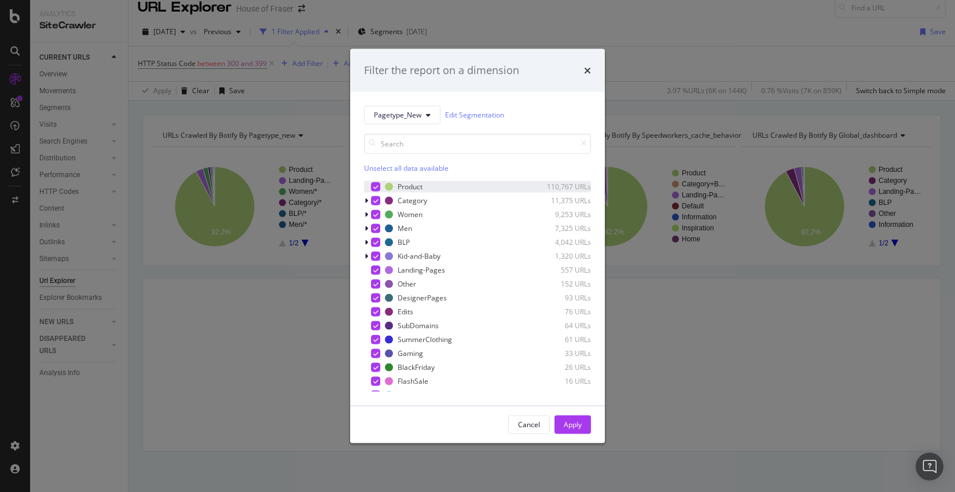 This screenshot has height=492, width=955. I want to click on div: Information, so click(416, 395).